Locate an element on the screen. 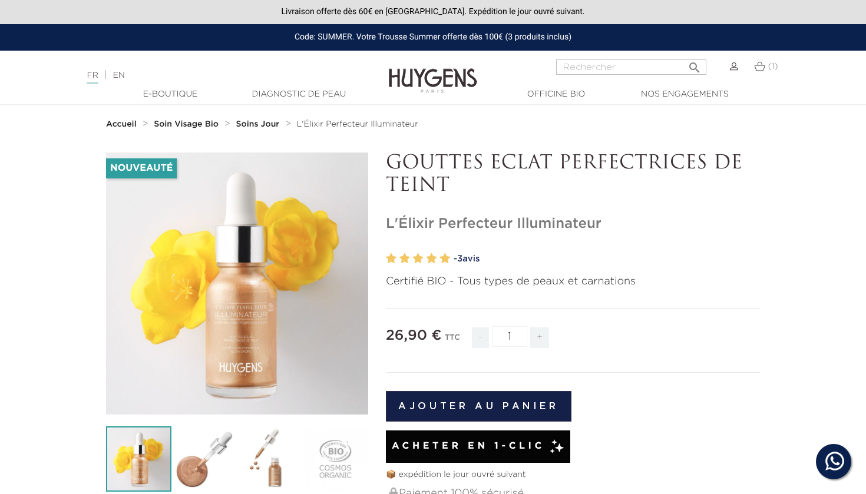 This screenshot has width=866, height=494. div: TTC is located at coordinates (452, 341).